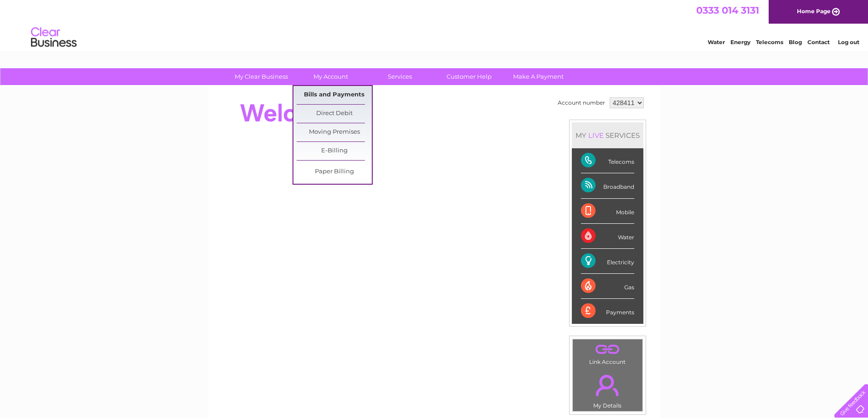 Image resolution: width=868 pixels, height=418 pixels. What do you see at coordinates (261, 76) in the screenshot?
I see `a: My Clear Business` at bounding box center [261, 76].